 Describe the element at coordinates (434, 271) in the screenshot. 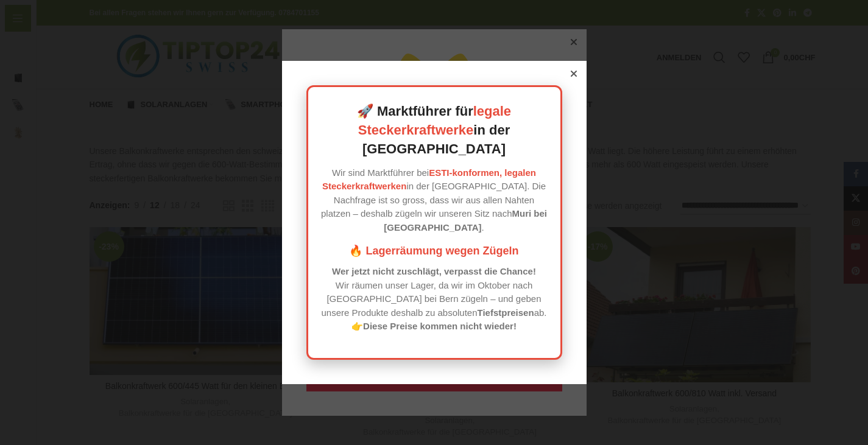

I see `strong: Wer jetzt nicht zuschlägt, verpasst die Chance!` at that location.